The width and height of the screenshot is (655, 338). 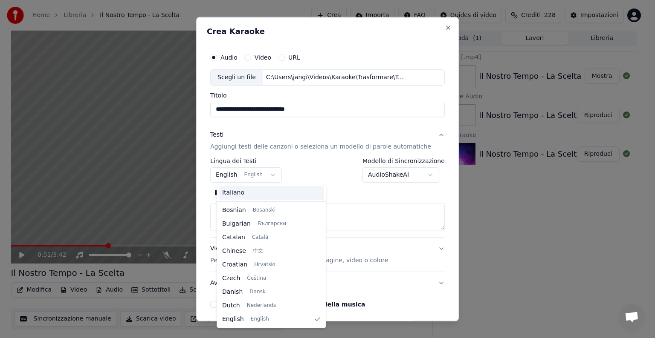 What do you see at coordinates (260, 238) in the screenshot?
I see `span: Català` at bounding box center [260, 238].